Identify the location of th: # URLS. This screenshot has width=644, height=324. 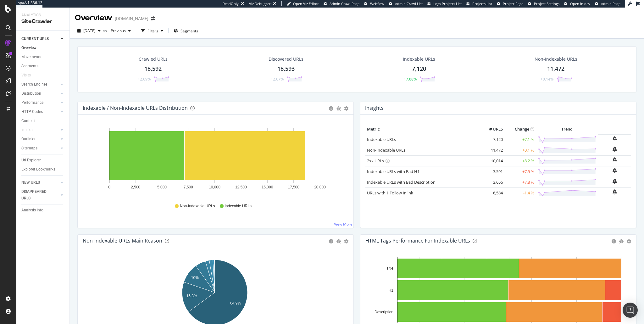
(492, 129).